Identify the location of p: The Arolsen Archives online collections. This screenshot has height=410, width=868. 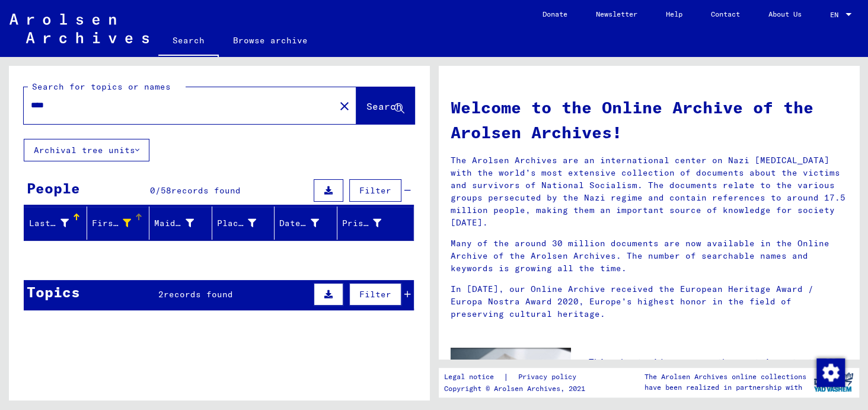
(726, 377).